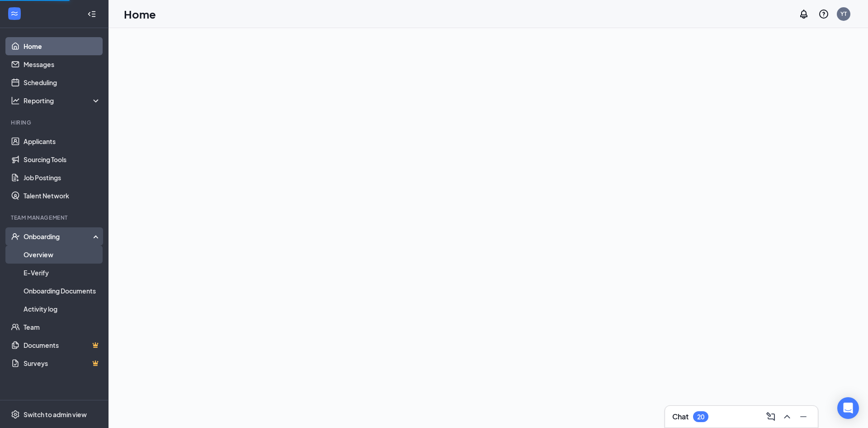 This screenshot has height=428, width=868. I want to click on a: Messages, so click(62, 64).